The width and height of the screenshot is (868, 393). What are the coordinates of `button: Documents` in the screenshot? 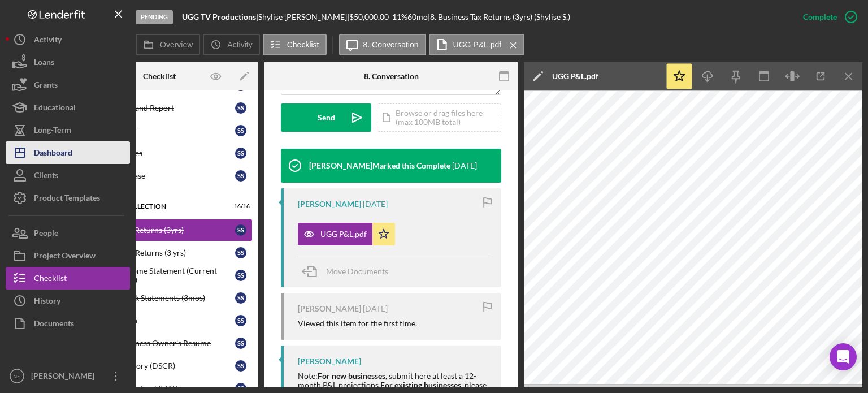 It's located at (68, 323).